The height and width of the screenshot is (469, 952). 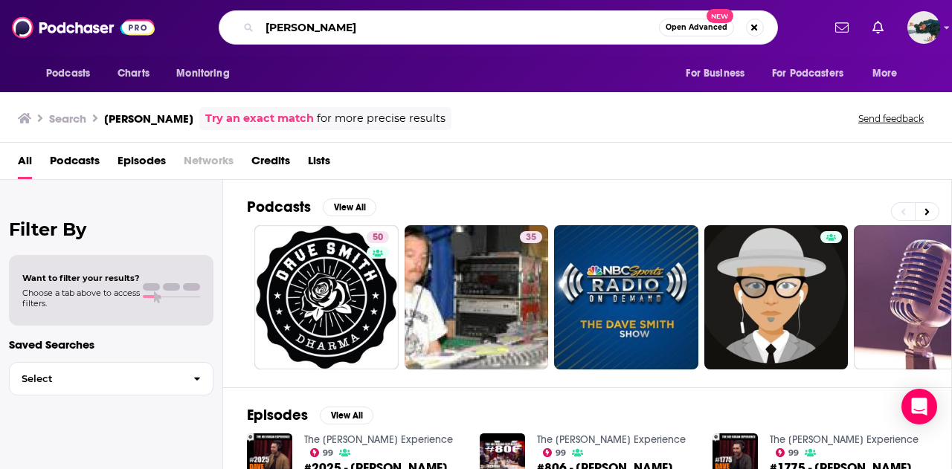 What do you see at coordinates (271, 164) in the screenshot?
I see `a: Credits` at bounding box center [271, 164].